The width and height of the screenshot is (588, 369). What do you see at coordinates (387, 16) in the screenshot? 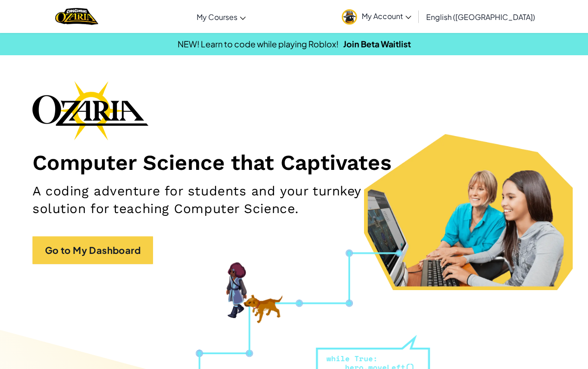
I see `span: My Account` at bounding box center [387, 16].